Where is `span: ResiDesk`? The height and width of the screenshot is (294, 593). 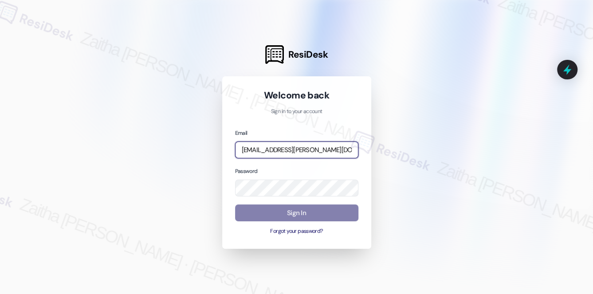 span: ResiDesk is located at coordinates (308, 55).